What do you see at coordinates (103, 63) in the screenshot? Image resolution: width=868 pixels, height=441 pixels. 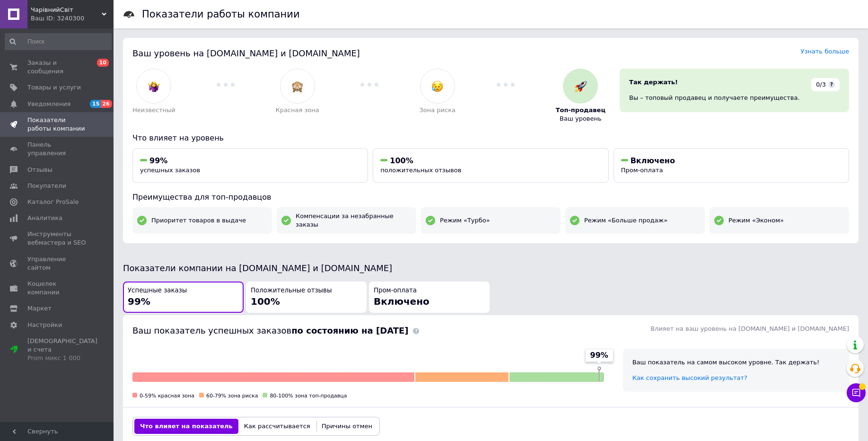 I see `span: 10` at bounding box center [103, 63].